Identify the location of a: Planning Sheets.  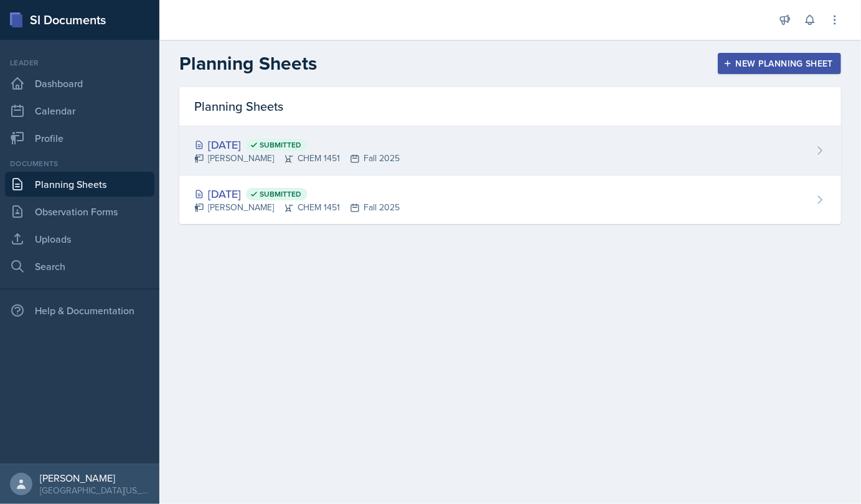
(79, 184).